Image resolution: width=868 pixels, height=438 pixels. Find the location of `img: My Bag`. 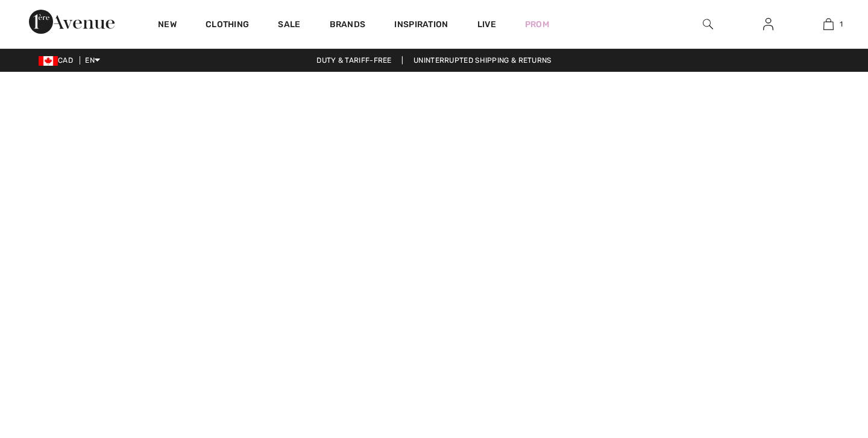

img: My Bag is located at coordinates (828, 24).